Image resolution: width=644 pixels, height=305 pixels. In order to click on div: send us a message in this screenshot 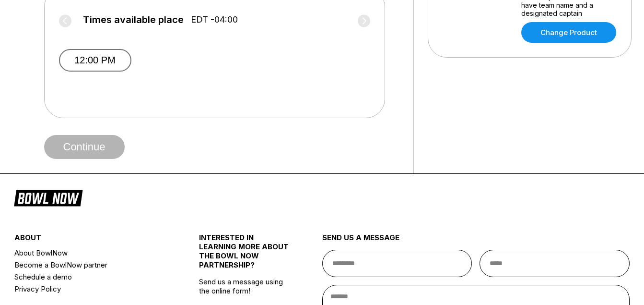, I will do `click(476, 241)`.